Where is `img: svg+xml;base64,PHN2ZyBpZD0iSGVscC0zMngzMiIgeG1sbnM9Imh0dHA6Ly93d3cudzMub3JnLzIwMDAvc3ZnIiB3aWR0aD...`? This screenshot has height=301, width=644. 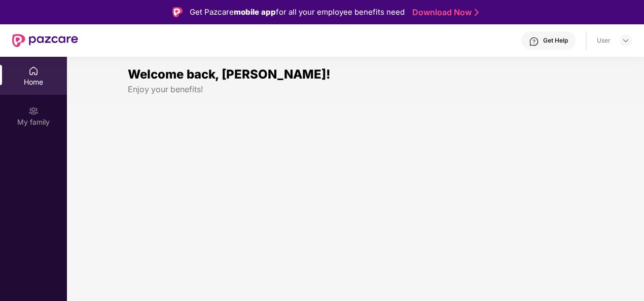 img: svg+xml;base64,PHN2ZyBpZD0iSGVscC0zMngzMiIgeG1sbnM9Imh0dHA6Ly93d3cudzMub3JnLzIwMDAvc3ZnIiB3aWR0aD... is located at coordinates (534, 42).